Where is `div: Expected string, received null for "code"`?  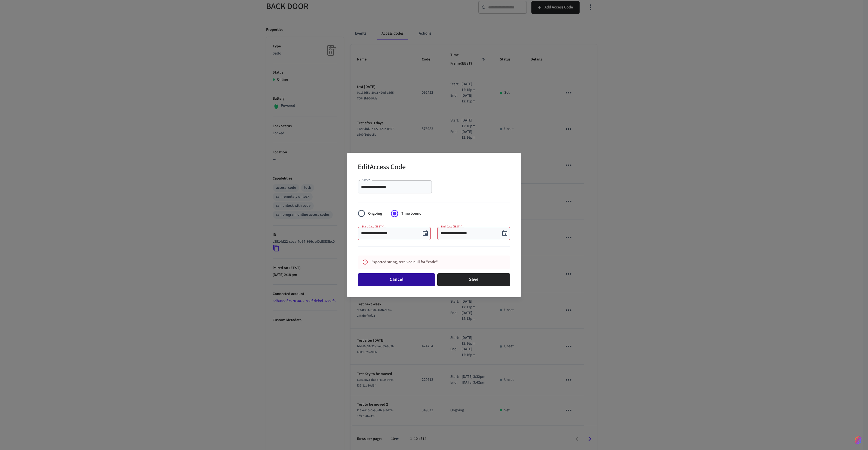
div: Expected string, received null for "code" is located at coordinates (429, 262).